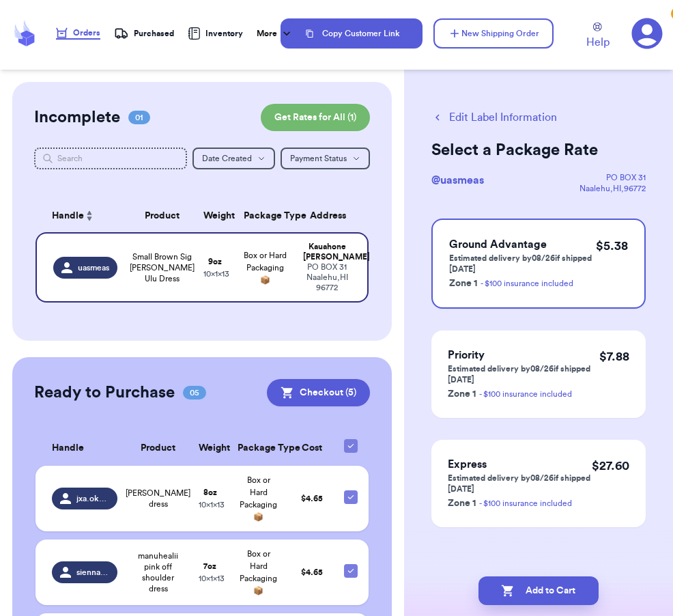  What do you see at coordinates (538, 591) in the screenshot?
I see `button: Add to Cart` at bounding box center [538, 591].